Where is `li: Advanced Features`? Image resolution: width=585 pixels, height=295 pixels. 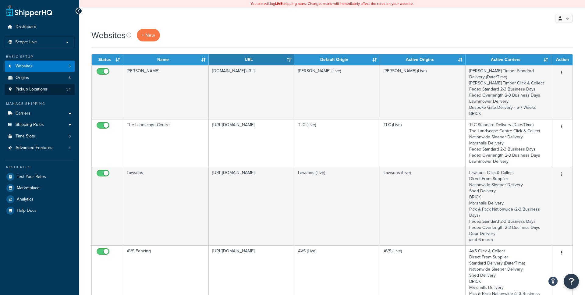
li: Advanced Features is located at coordinates (40, 148).